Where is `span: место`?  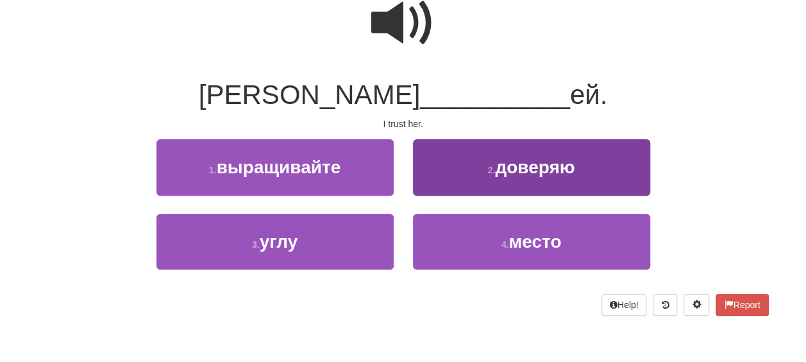 span: место is located at coordinates (535, 241).